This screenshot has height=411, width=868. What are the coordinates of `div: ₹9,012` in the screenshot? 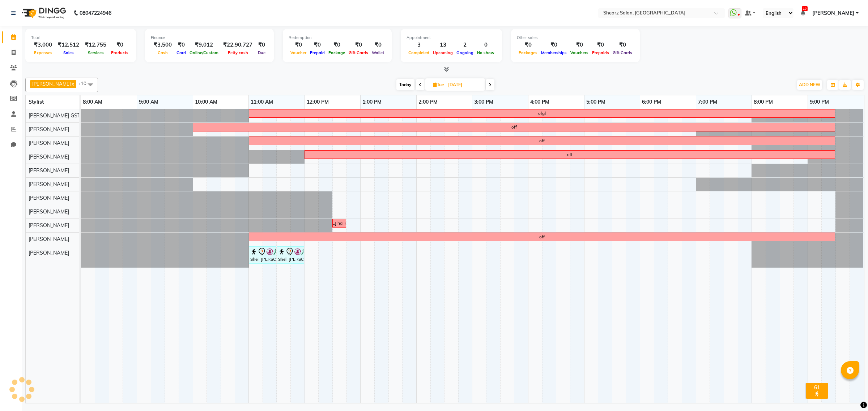 It's located at (204, 45).